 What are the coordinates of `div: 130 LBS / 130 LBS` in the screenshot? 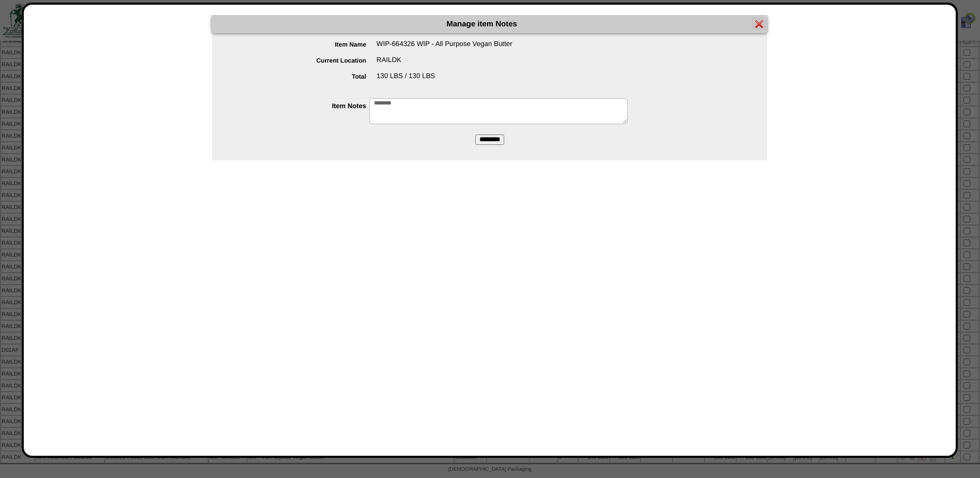 It's located at (500, 80).